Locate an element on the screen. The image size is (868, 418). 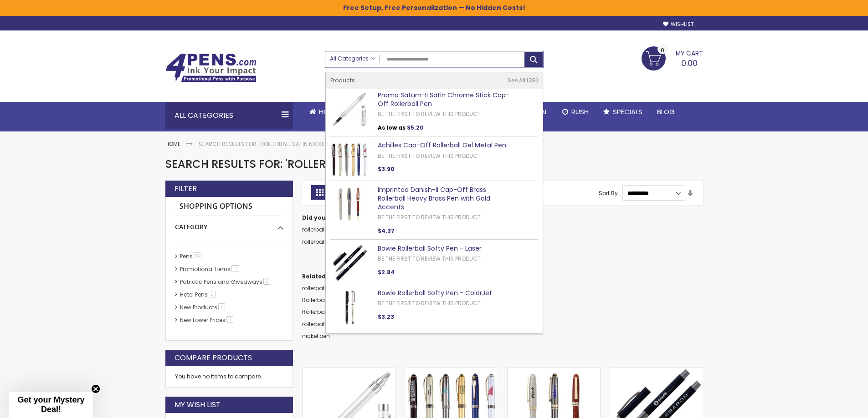
span: 0.00 is located at coordinates (690, 63).